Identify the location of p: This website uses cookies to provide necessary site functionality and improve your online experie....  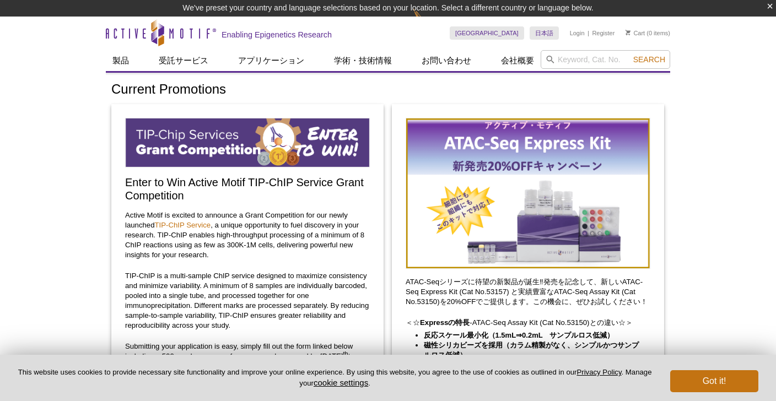
(335, 378).